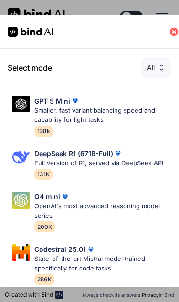 The image size is (179, 302). Describe the element at coordinates (103, 263) in the screenshot. I see `p: State-of-the-art Mistral model trained specifically for code tasks` at that location.